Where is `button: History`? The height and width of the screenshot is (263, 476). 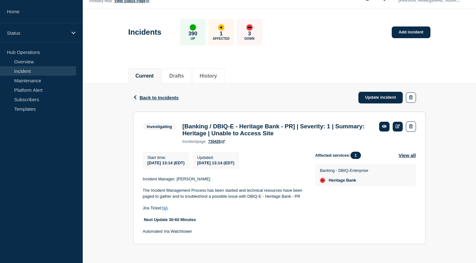
button: History is located at coordinates (208, 76).